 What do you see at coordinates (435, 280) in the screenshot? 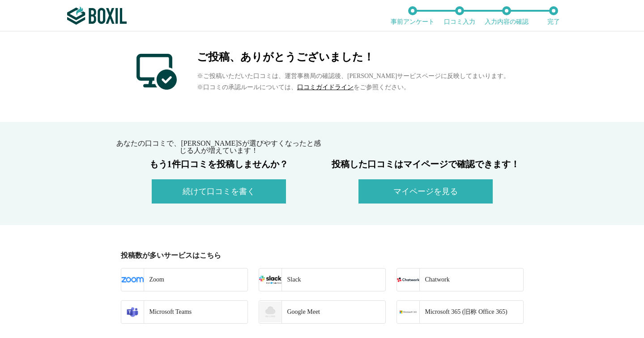
I see `div: Chatwork` at bounding box center [435, 280].